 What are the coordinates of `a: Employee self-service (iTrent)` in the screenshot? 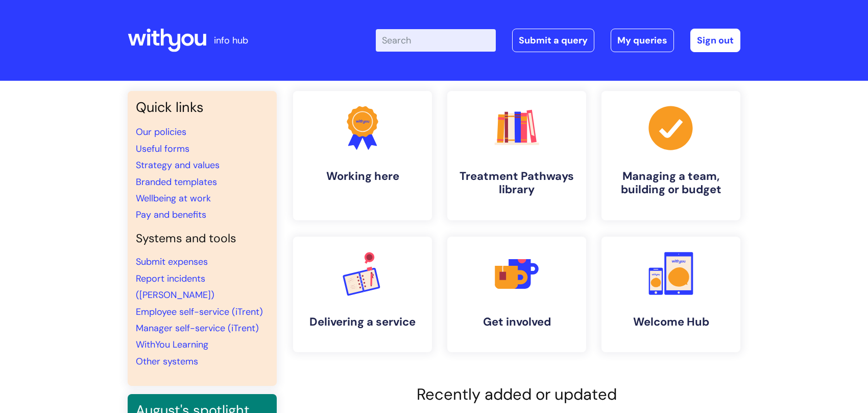 It's located at (199, 312).